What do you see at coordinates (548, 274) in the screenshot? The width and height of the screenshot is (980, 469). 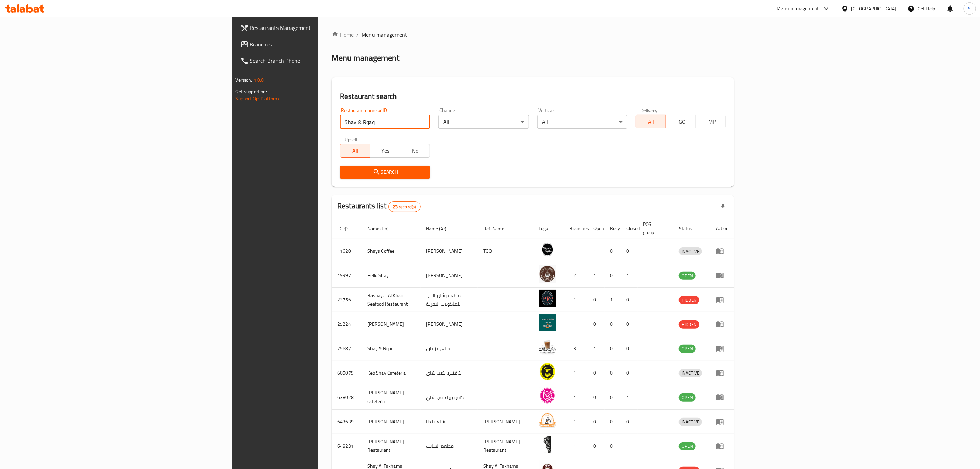 I see `img: Hello Shay` at bounding box center [548, 274].